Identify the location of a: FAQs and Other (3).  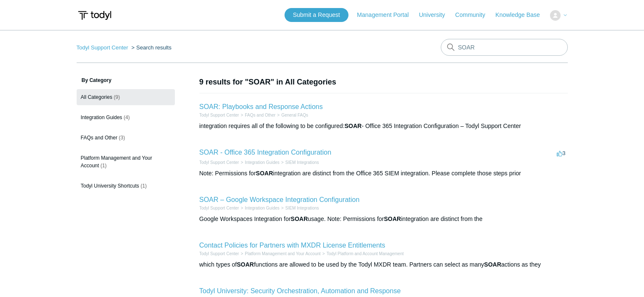
(125, 138).